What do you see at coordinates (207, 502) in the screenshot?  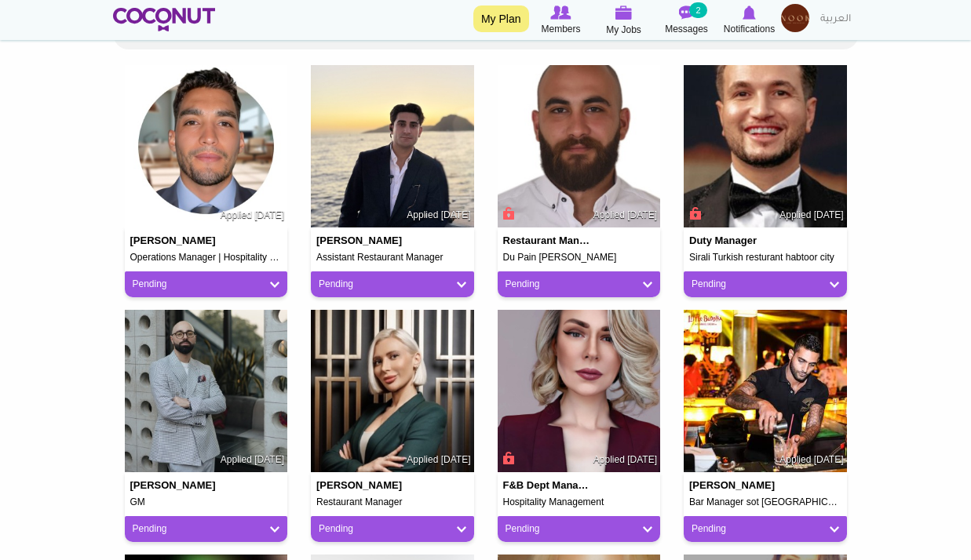 I see `h5: GM` at bounding box center [207, 502].